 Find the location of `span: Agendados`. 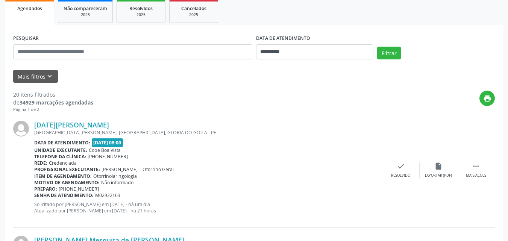

span: Agendados is located at coordinates (30, 8).